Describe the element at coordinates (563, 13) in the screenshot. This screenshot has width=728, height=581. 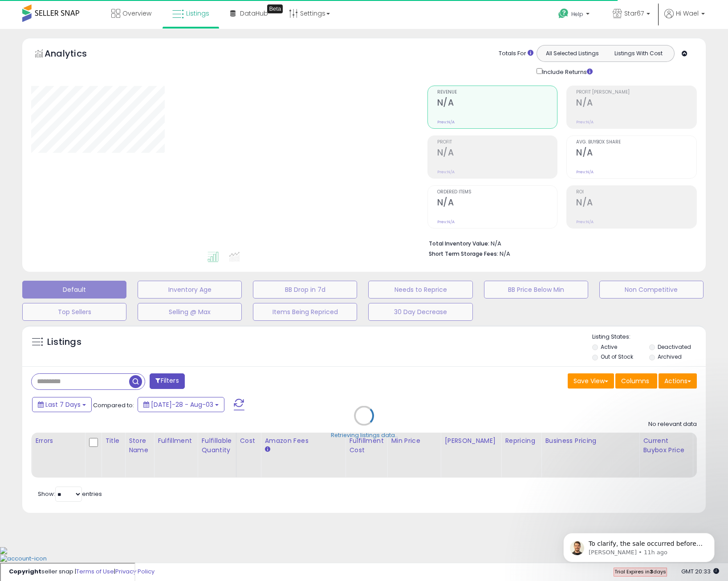
I see `i: Get Help` at that location.